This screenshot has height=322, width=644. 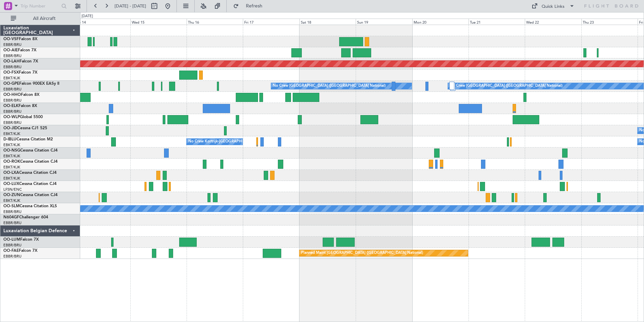 I want to click on div: Wed 15, so click(x=158, y=22).